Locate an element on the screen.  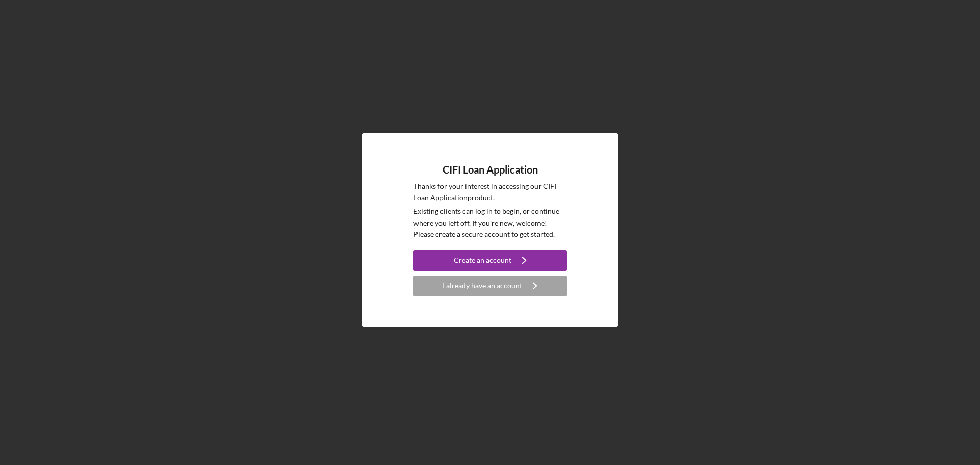
p: Existing clients can log in to begin, or continue where you left off. If you're new, welcome! Ple... is located at coordinates (490, 222).